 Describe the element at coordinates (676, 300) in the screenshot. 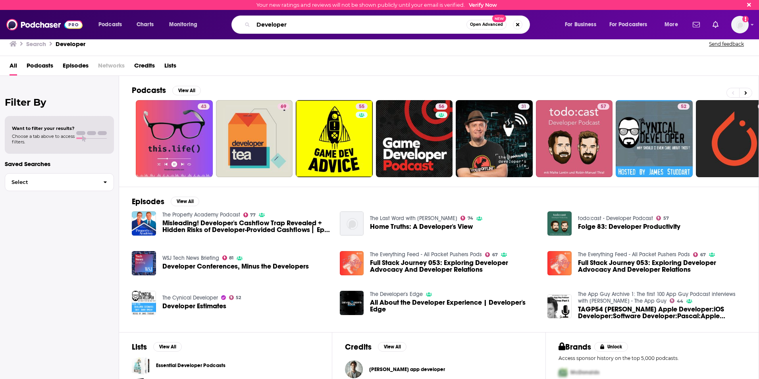

I see `a: 44` at that location.